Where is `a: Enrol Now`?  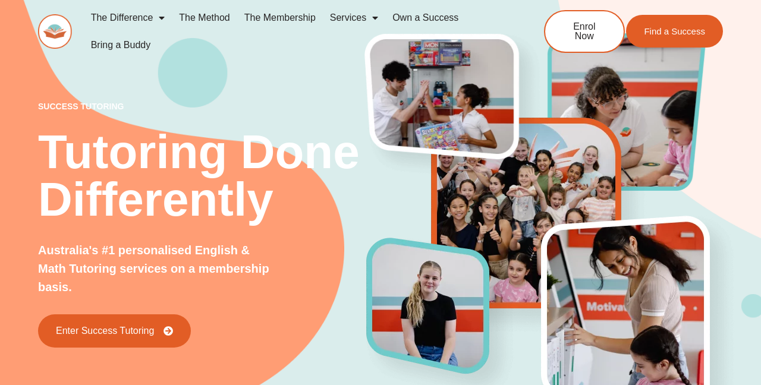 a: Enrol Now is located at coordinates (584, 31).